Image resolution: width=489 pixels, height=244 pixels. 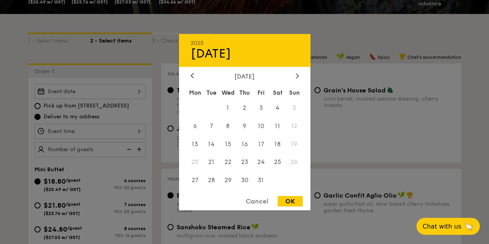 What do you see at coordinates (278, 92) in the screenshot?
I see `div: Sat` at bounding box center [278, 92].